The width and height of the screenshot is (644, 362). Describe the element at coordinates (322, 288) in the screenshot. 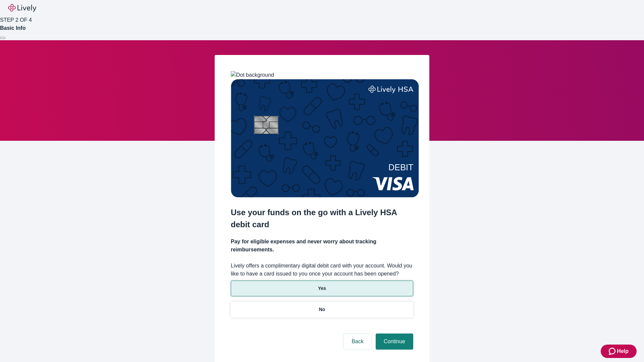

I see `p: Yes` at that location.